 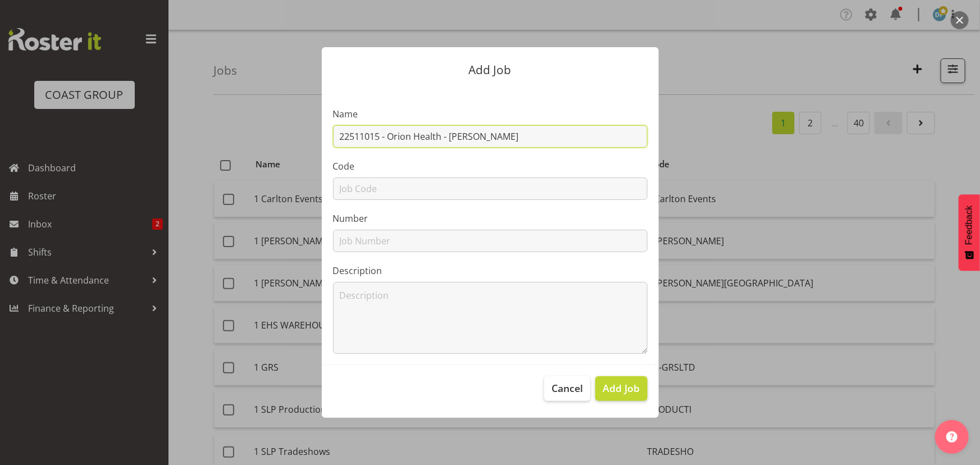 What do you see at coordinates (568, 388) in the screenshot?
I see `button: Cancel` at bounding box center [568, 388].